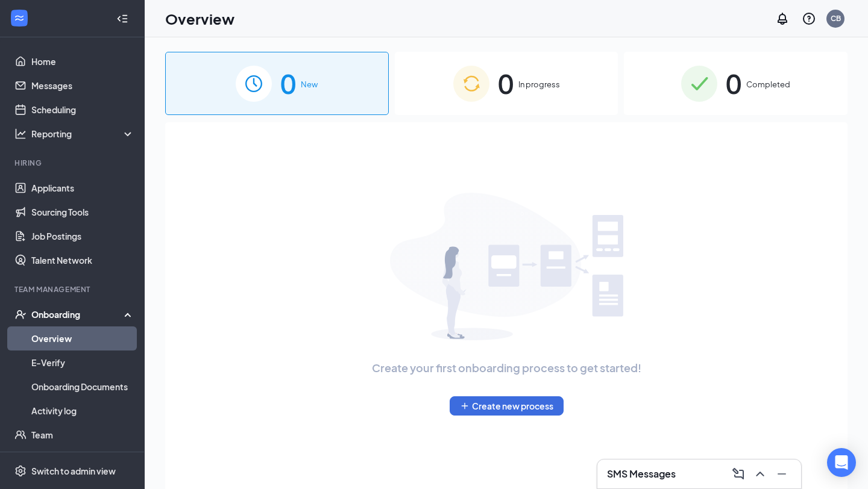 Image resolution: width=868 pixels, height=489 pixels. Describe the element at coordinates (506, 368) in the screenshot. I see `span: Create your first onboarding process to get started!` at that location.